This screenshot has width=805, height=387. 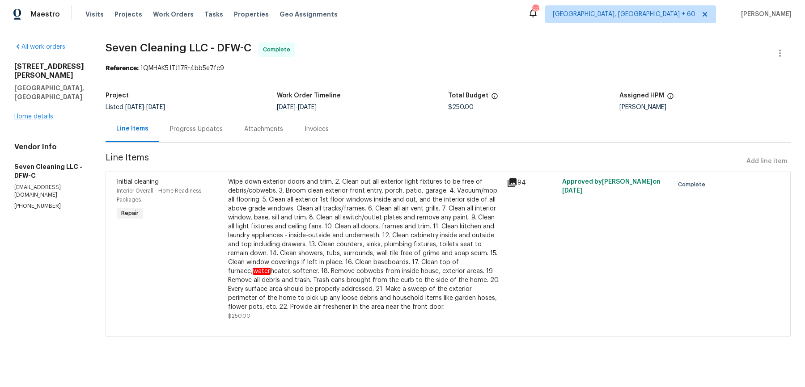 What do you see at coordinates (173, 14) in the screenshot?
I see `span: Work Orders` at bounding box center [173, 14].